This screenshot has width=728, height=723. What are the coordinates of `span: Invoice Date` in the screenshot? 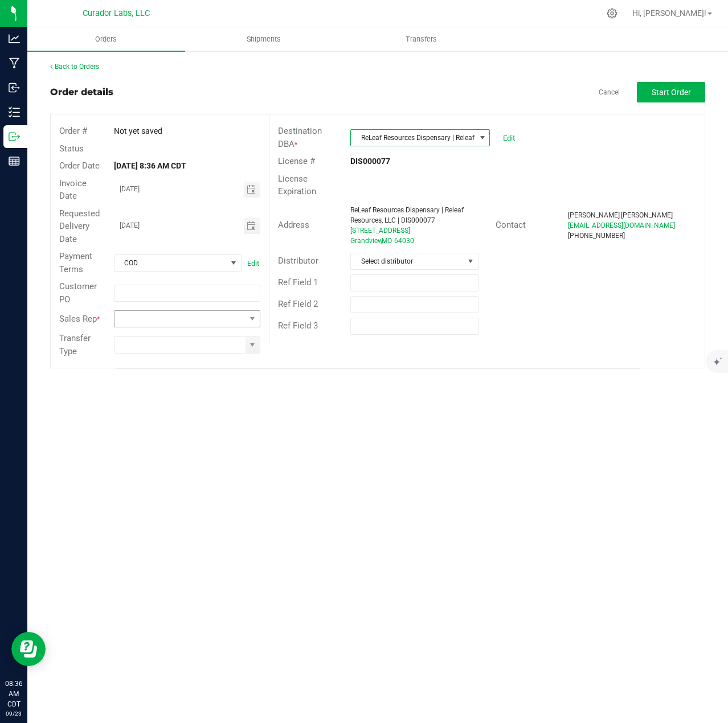 It's located at (73, 189).